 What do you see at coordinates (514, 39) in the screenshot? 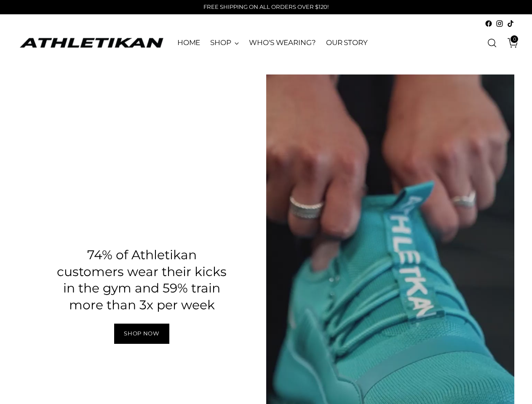
I see `span: 0` at bounding box center [514, 39].